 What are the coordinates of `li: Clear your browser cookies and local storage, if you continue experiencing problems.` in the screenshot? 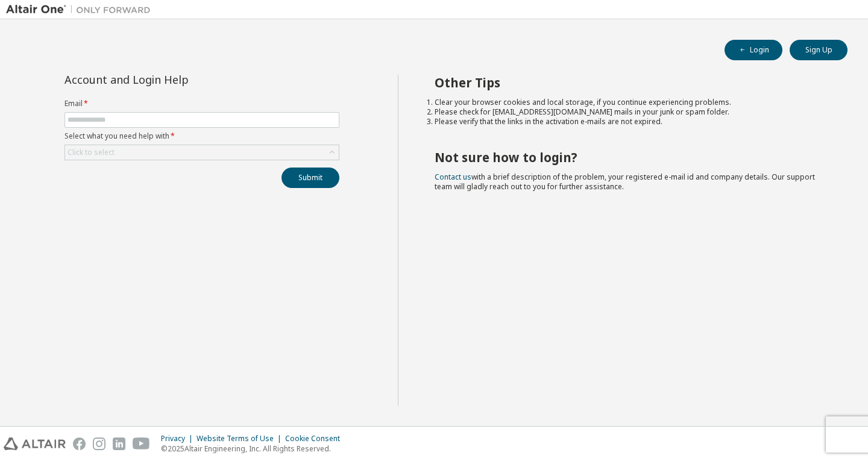 It's located at (631, 102).